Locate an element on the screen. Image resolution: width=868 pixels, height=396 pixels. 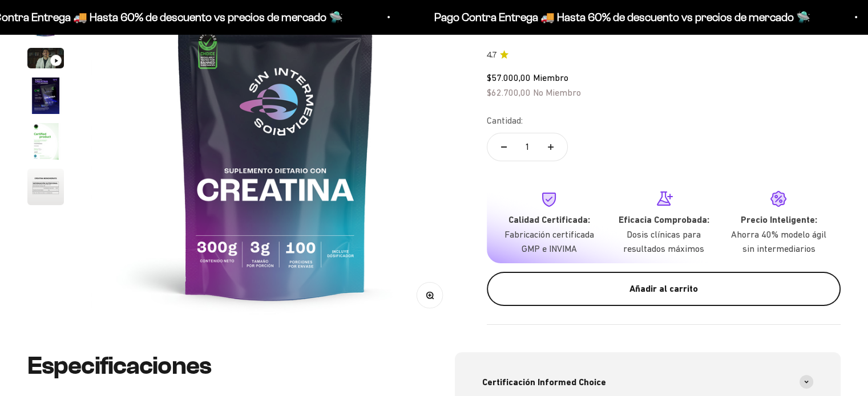
strong: Eficacia Comprobada: is located at coordinates (664, 219).